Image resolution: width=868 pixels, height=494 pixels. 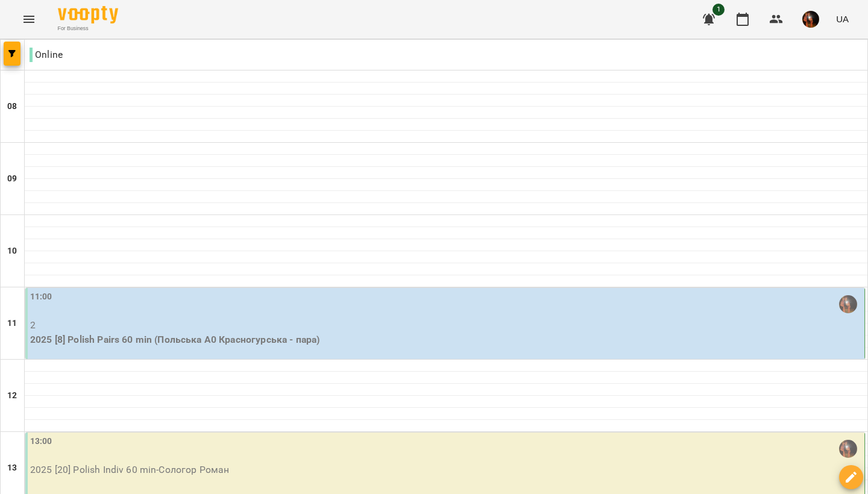 What do you see at coordinates (88, 15) in the screenshot?
I see `img: Voopty Logo` at bounding box center [88, 15].